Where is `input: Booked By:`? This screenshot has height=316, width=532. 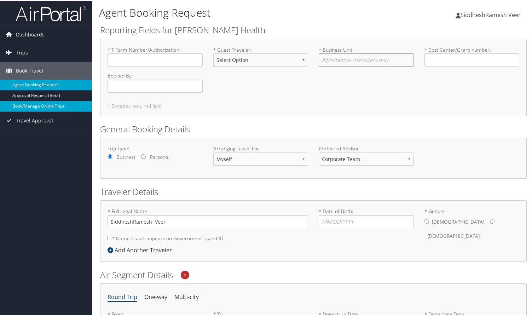
input: Booked By: is located at coordinates (155, 85).